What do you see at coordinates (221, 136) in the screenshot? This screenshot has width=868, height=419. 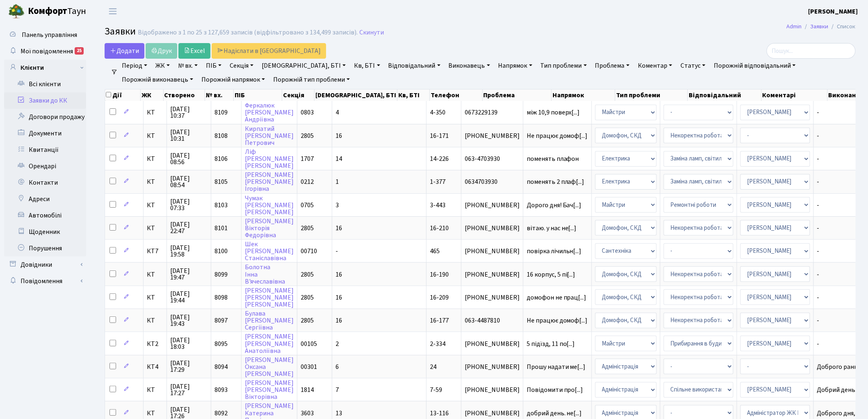 I see `span: 8108` at bounding box center [221, 136].